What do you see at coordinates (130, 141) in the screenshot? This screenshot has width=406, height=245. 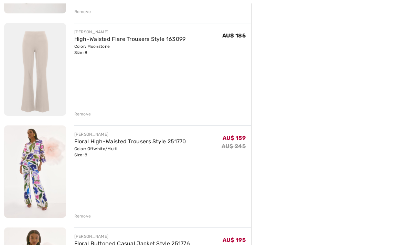 I see `a: Floral High-Waisted Trousers Style 251770` at bounding box center [130, 141].